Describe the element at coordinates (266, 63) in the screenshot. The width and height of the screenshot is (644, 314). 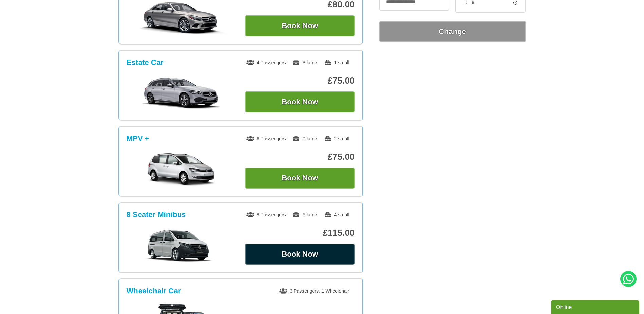
I see `span: 4 Passengers` at that location.